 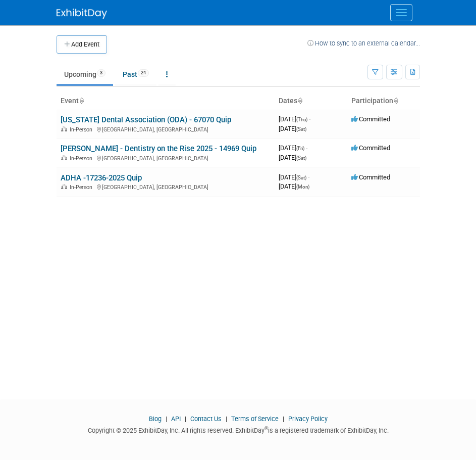 I want to click on button: Add Event, so click(x=82, y=44).